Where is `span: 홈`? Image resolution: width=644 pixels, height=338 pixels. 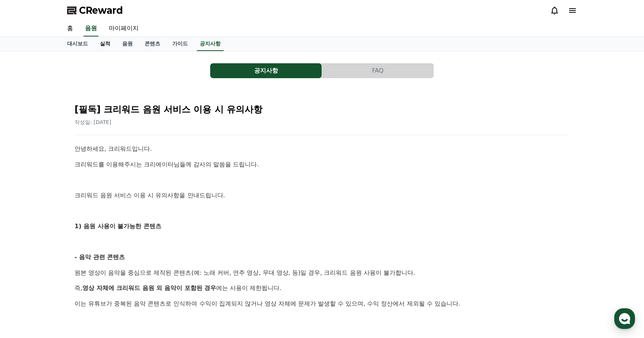
span: 홈 is located at coordinates (26, 251).